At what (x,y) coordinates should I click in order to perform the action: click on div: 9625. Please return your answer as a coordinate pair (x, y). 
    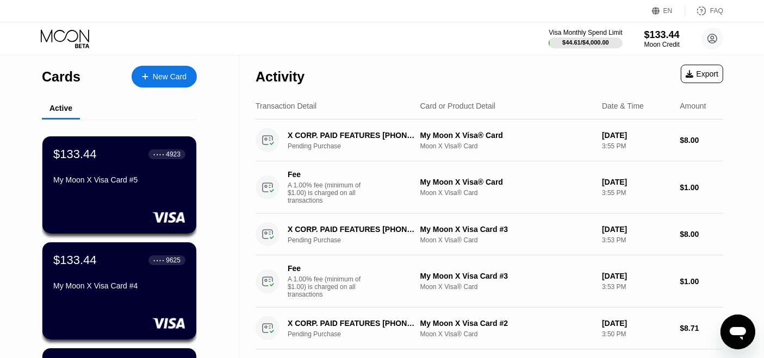
    Looking at the image, I should click on (173, 260).